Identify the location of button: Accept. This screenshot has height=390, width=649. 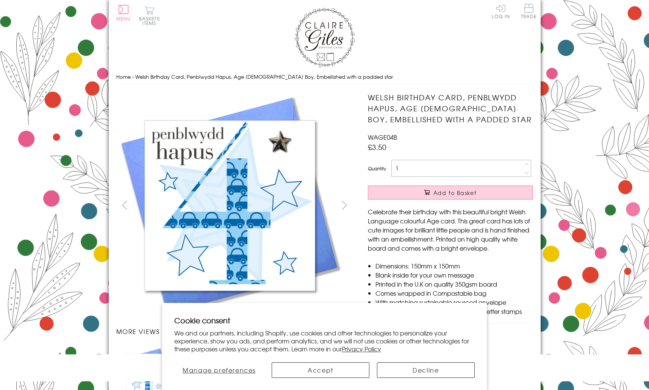
(321, 370).